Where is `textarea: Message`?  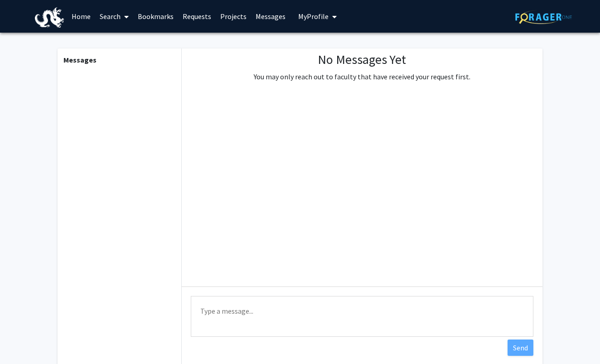
textarea: Message is located at coordinates (362, 316).